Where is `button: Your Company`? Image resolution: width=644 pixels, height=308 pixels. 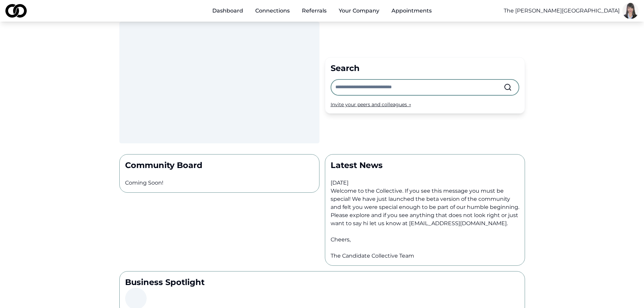 button: Your Company is located at coordinates (359, 11).